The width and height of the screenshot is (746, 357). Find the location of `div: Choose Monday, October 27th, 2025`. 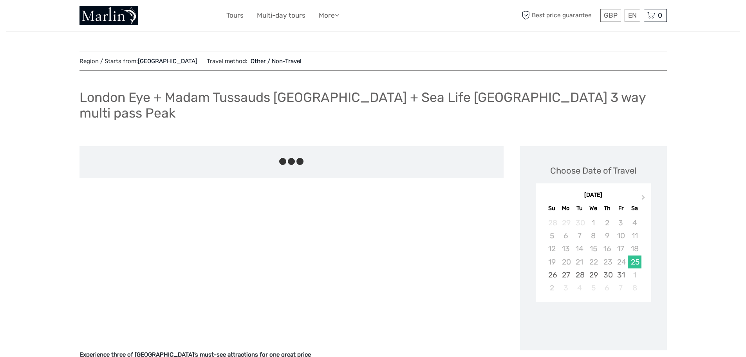

div: Choose Monday, October 27th, 2025 is located at coordinates (566, 275).